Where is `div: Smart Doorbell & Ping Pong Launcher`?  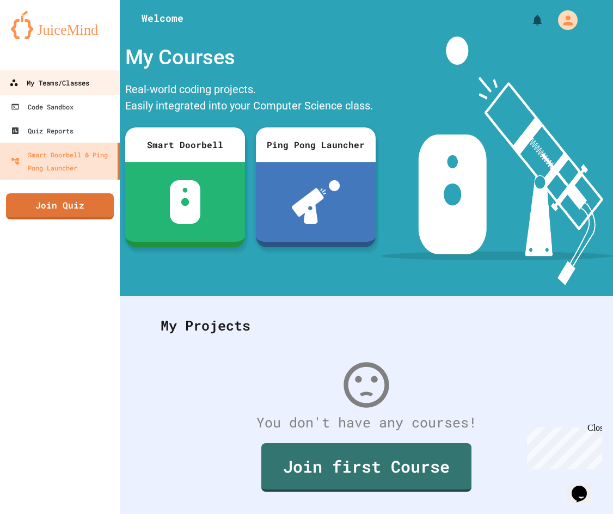
div: Smart Doorbell & Ping Pong Launcher is located at coordinates (62, 161).